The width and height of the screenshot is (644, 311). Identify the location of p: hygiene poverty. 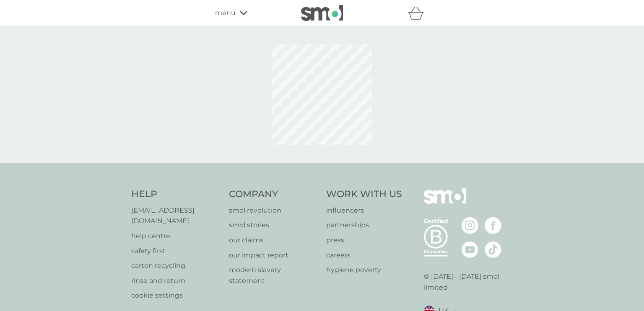
(364, 270).